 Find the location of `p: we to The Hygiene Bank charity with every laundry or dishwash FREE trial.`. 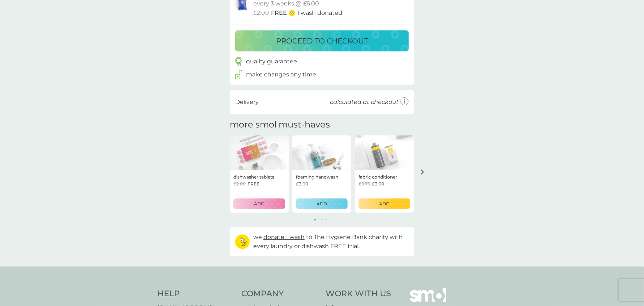

p: we to The Hygiene Bank charity with every laundry or dishwash FREE trial. is located at coordinates (331, 241).